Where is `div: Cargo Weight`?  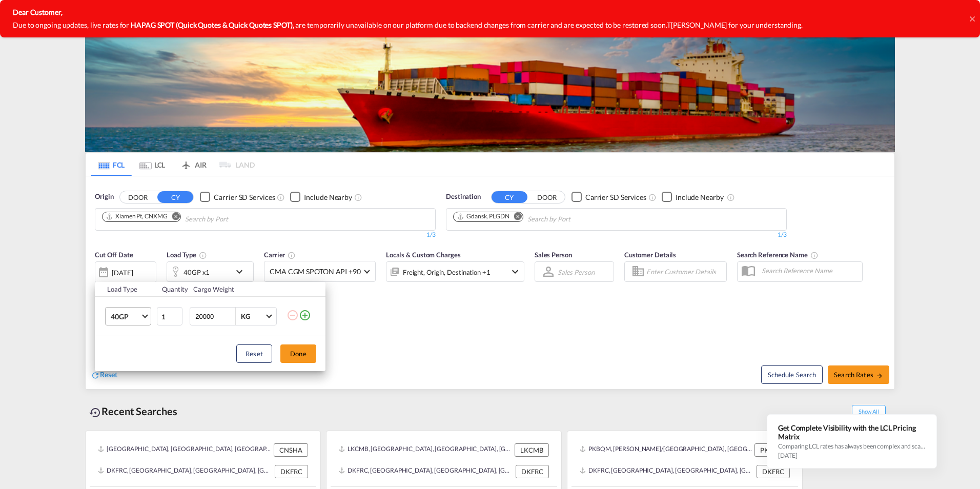 div: Cargo Weight is located at coordinates (237, 289).